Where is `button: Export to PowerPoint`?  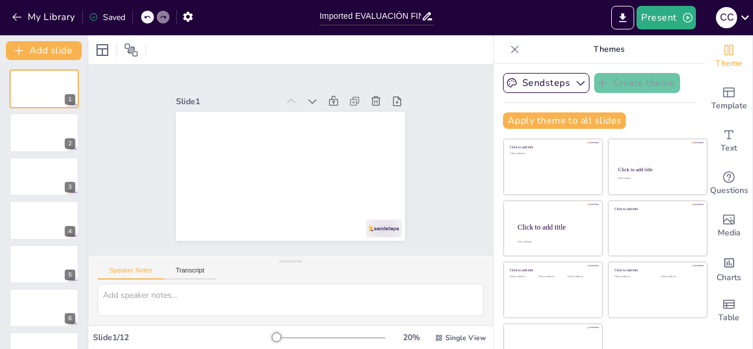
button: Export to PowerPoint is located at coordinates (623, 18).